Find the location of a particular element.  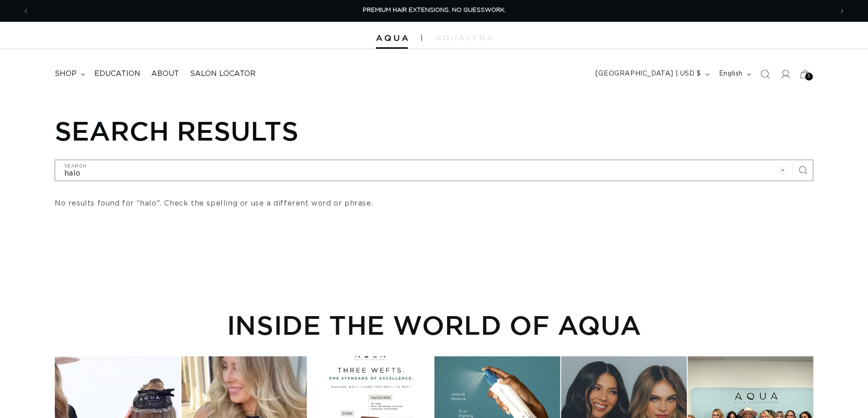

button: English is located at coordinates (734, 74).